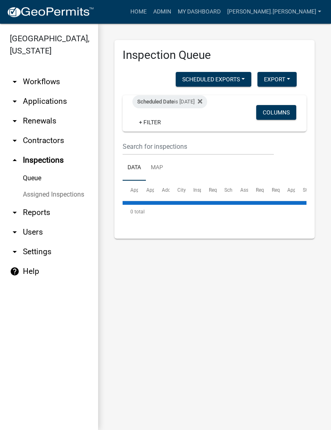 The width and height of the screenshot is (331, 430). What do you see at coordinates (143, 190) in the screenshot?
I see `span: Application` at bounding box center [143, 190].